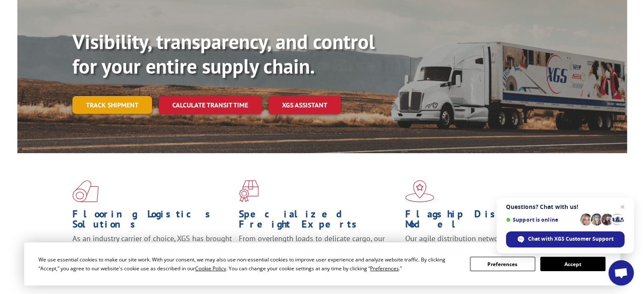 The height and width of the screenshot is (294, 644). What do you see at coordinates (112, 105) in the screenshot?
I see `a: Track shipment` at bounding box center [112, 105].